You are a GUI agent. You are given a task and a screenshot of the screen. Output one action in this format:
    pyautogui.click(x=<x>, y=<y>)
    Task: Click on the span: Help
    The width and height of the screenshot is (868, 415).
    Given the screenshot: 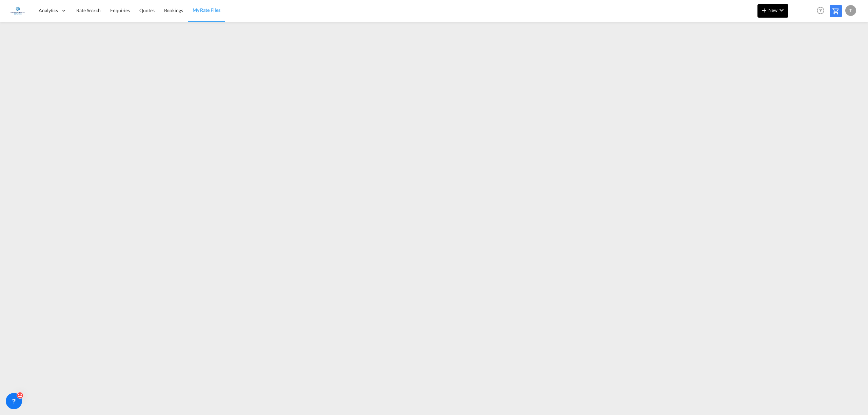 What is the action you would take?
    pyautogui.click(x=821, y=10)
    